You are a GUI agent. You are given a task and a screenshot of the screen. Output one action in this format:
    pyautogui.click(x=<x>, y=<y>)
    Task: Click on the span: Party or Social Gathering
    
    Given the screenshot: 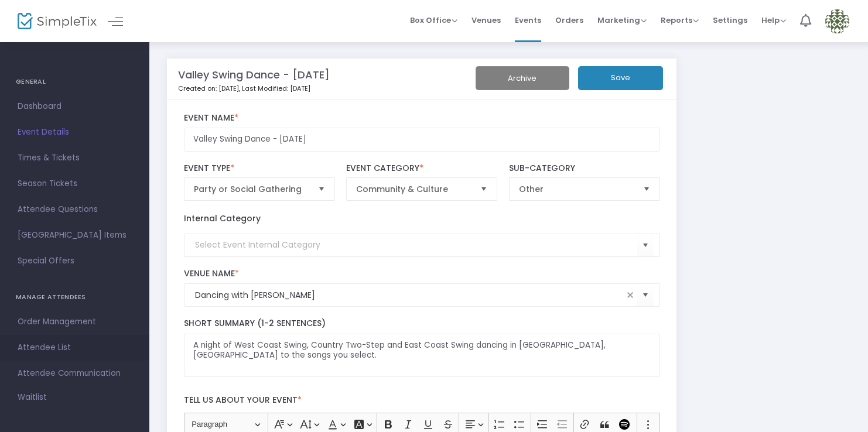 What is the action you would take?
    pyautogui.click(x=251, y=189)
    